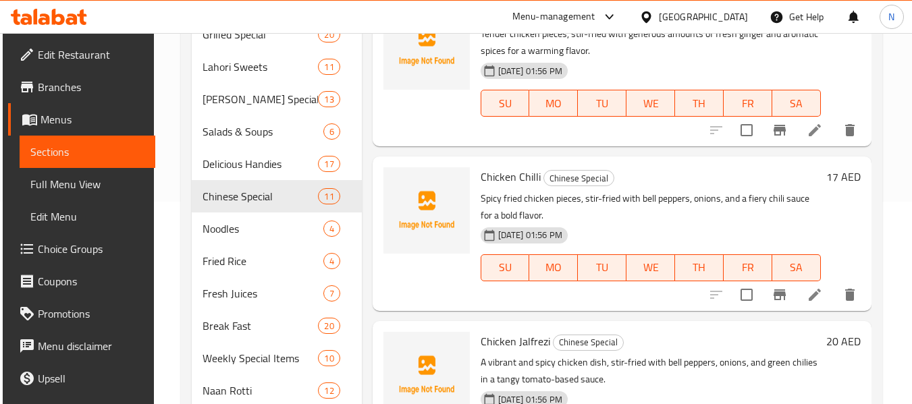 The height and width of the screenshot is (404, 912). Describe the element at coordinates (651, 207) in the screenshot. I see `p: Spicy fried chicken pieces, stir-fried with bell peppers, onions, and a fiery chili sauce for a b...` at that location.